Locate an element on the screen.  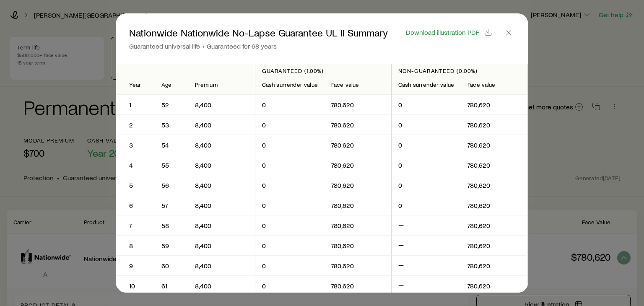
p: 8 is located at coordinates (135, 246).